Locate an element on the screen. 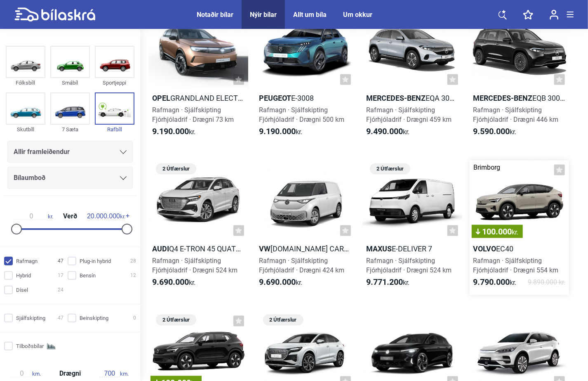 This screenshot has height=381, width=588. div: Brimborg is located at coordinates (487, 168).